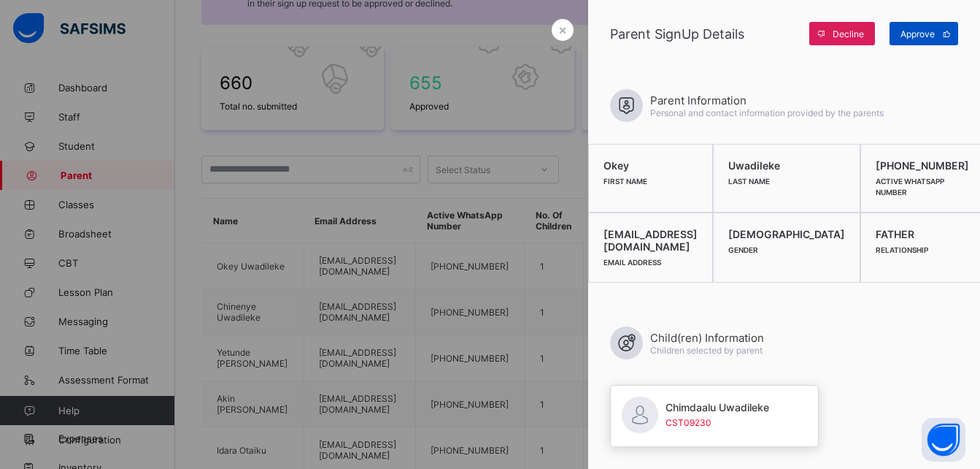 The image size is (980, 469). What do you see at coordinates (767, 100) in the screenshot?
I see `span: Parent Information` at bounding box center [767, 100].